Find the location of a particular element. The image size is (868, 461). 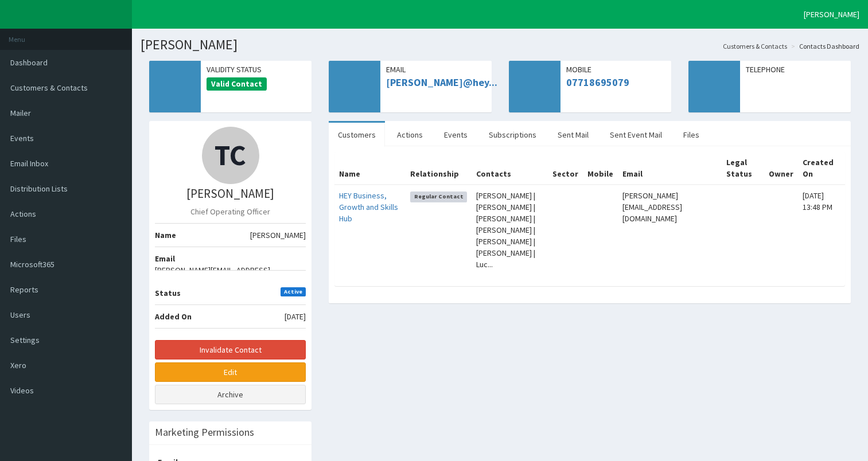

a: Sent Mail is located at coordinates (573, 135).